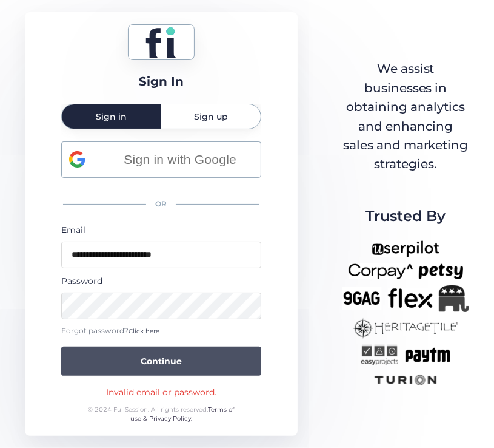 The image size is (494, 448). I want to click on div: © 2024 FullSession. All rights reserved., so click(161, 414).